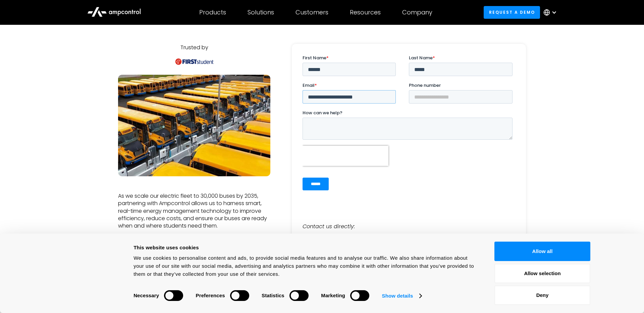  What do you see at coordinates (542, 251) in the screenshot?
I see `button: Allow all` at bounding box center [542, 251].